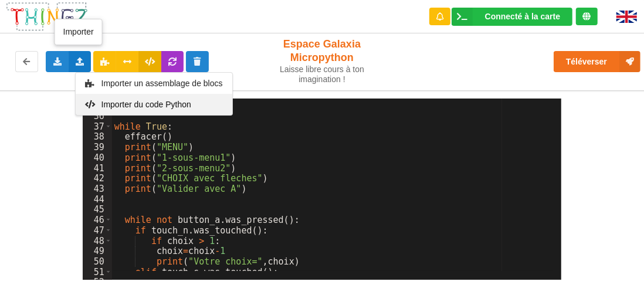 The width and height of the screenshot is (644, 288). What do you see at coordinates (597, 61) in the screenshot?
I see `button: Téléverser` at bounding box center [597, 61].